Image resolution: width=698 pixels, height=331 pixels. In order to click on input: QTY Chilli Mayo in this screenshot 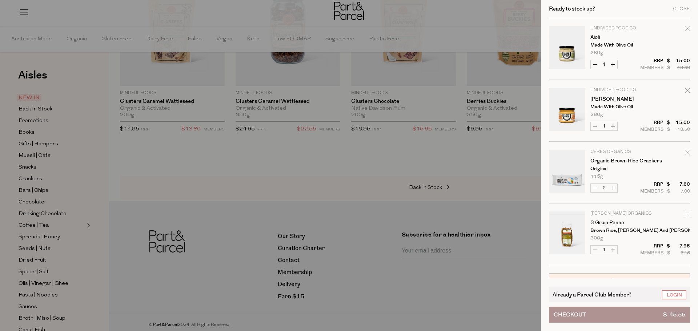, I will do `click(604, 126)`.